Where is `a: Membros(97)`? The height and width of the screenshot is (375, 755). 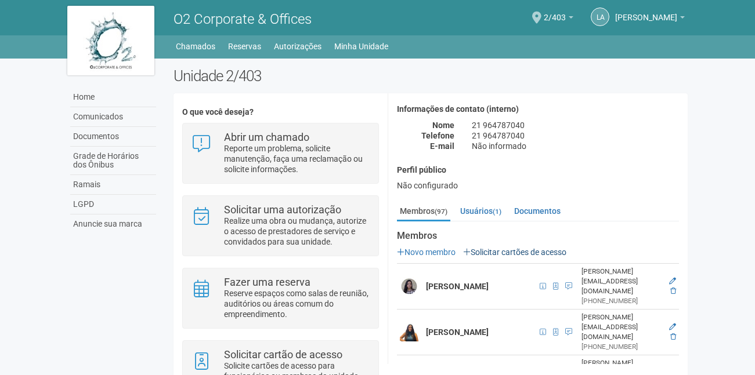
a: Membros(97) is located at coordinates (424, 212).